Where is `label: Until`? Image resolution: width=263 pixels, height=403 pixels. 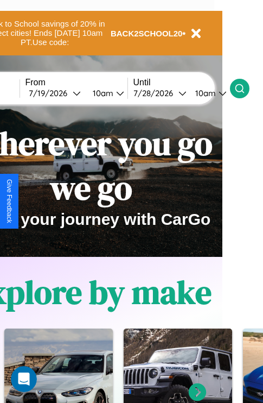
label: Until is located at coordinates (182, 82).